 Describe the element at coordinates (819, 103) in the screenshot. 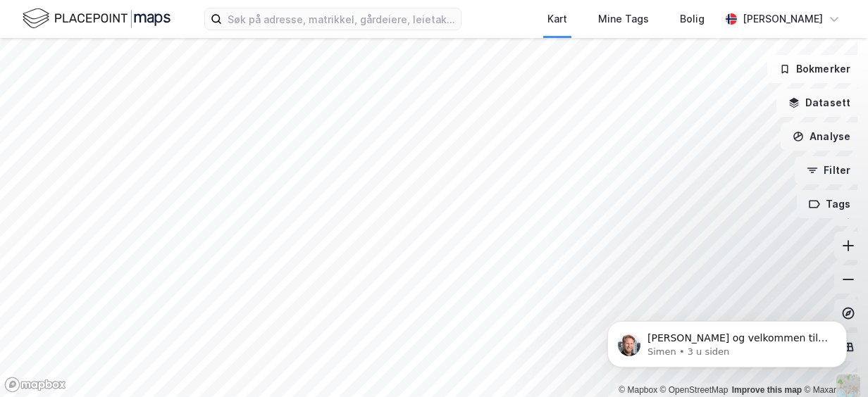

I see `button: Datasett` at that location.